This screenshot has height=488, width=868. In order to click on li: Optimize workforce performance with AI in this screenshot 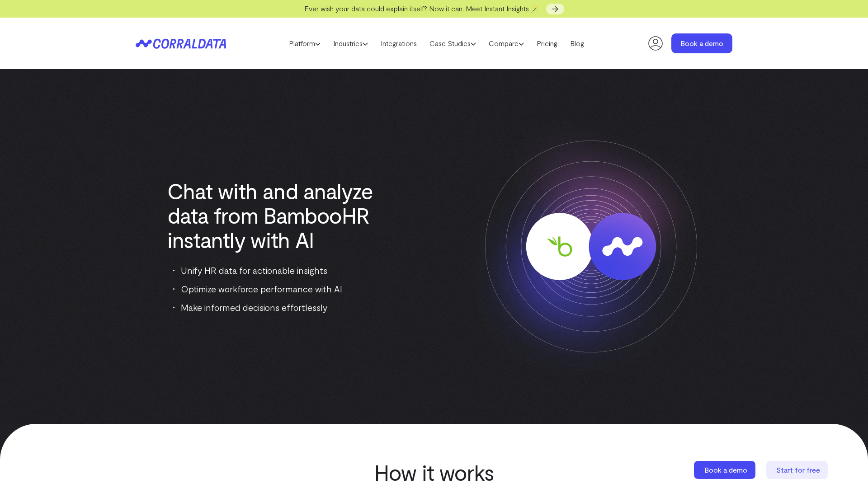, I will do `click(280, 289)`.